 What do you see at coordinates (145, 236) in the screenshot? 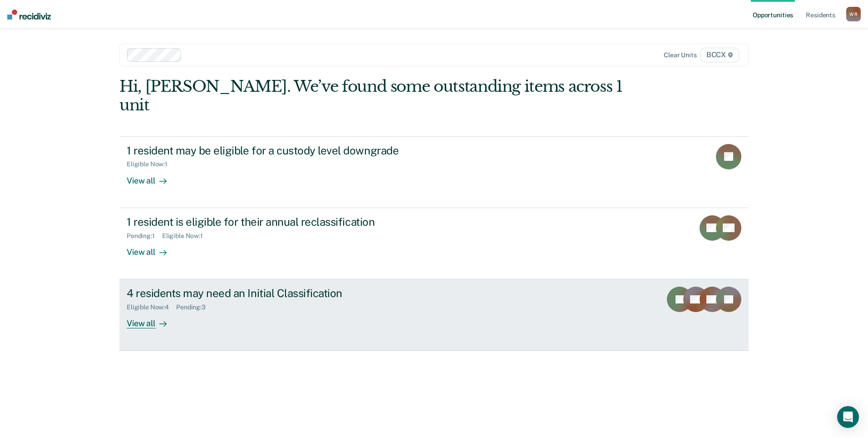
I see `div: Pending : 1` at bounding box center [145, 236].